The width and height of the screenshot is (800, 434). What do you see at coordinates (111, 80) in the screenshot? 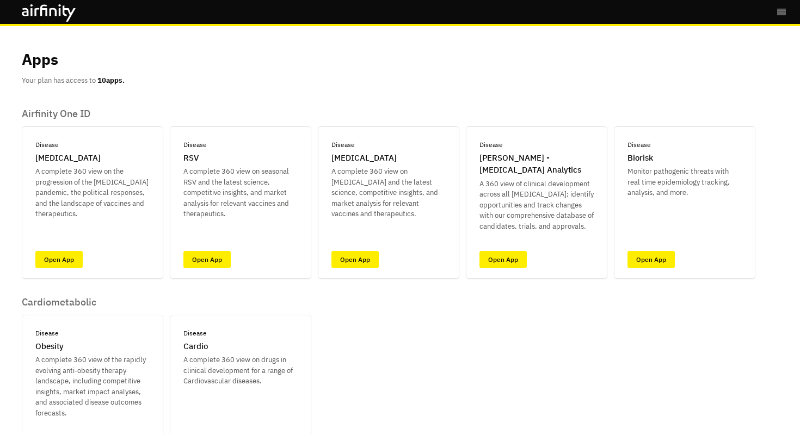
I see `b: 10 apps.` at bounding box center [111, 80].